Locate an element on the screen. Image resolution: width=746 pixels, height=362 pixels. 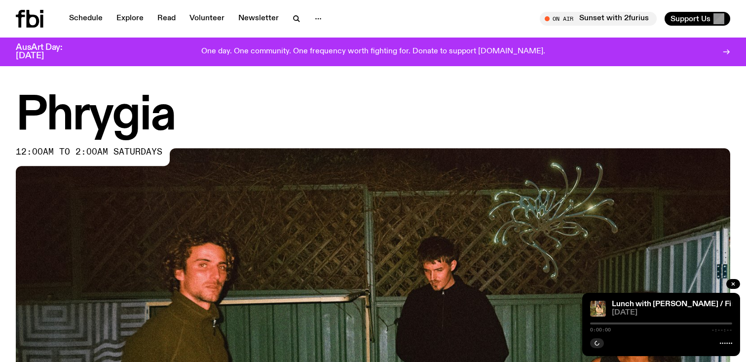
img: Tanya is standing in front of plants and a brick fence on a sunny day. She is looking to the left... is located at coordinates (598, 308).